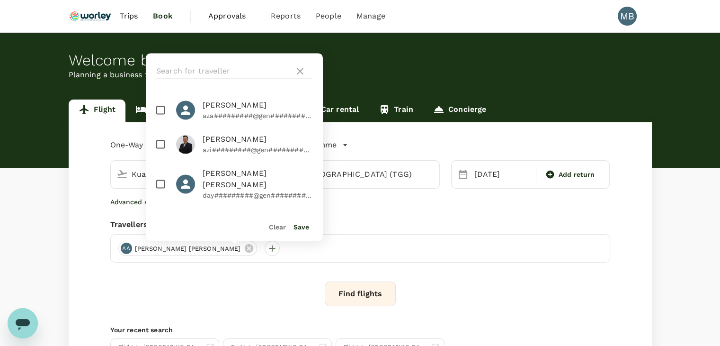  Describe the element at coordinates (97, 111) in the screenshot. I see `a: Flight` at that location.